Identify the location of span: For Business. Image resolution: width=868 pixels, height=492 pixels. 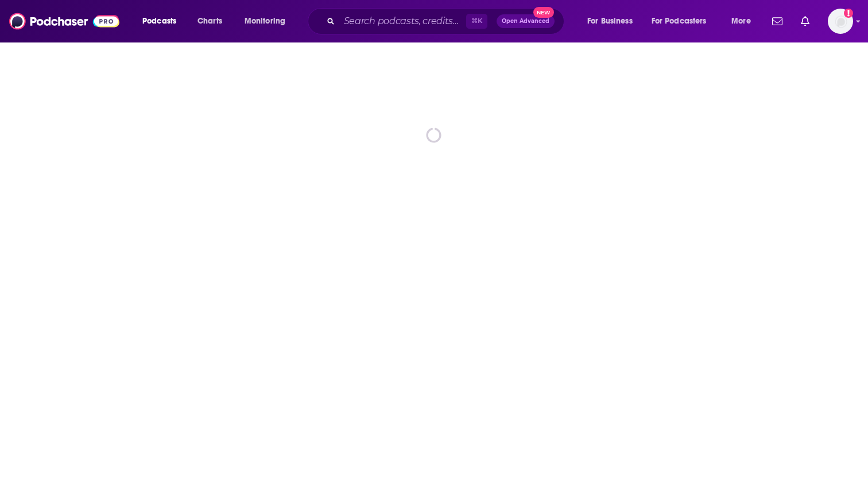
(610, 21).